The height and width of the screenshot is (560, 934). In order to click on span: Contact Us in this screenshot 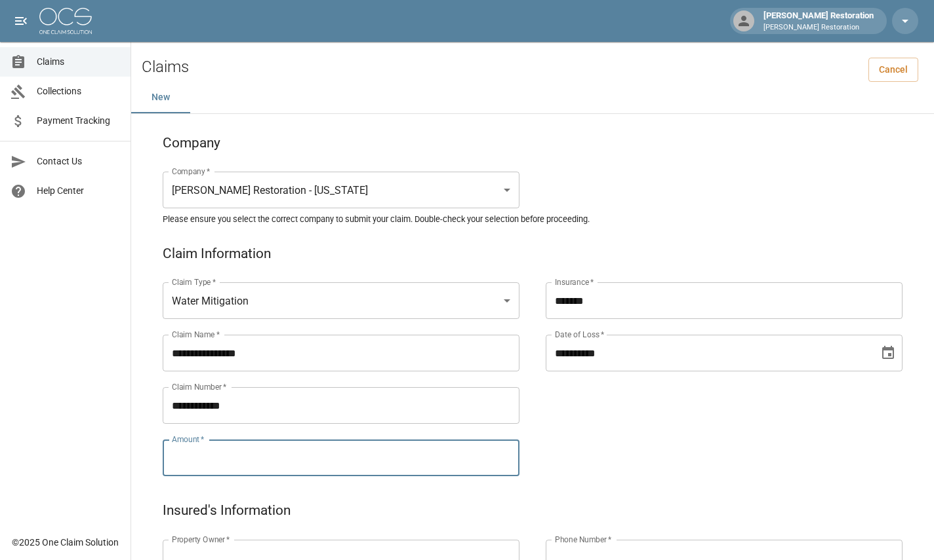, I will do `click(78, 161)`.